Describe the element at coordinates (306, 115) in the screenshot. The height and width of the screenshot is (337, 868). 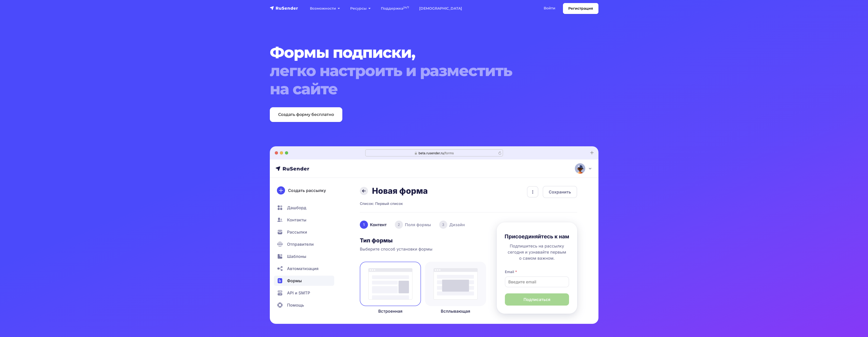
I see `a: Создать форму бесплатно` at that location.